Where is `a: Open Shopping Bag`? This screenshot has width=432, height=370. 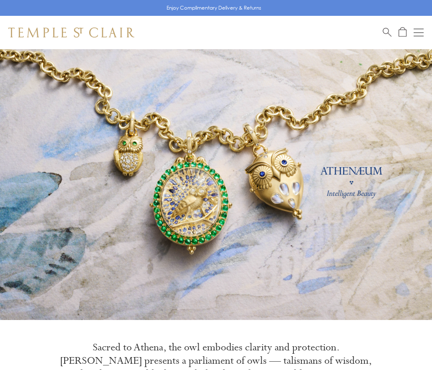 a: Open Shopping Bag is located at coordinates (402, 32).